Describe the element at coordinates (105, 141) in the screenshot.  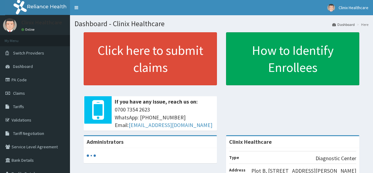
I see `b: Administrators` at that location.